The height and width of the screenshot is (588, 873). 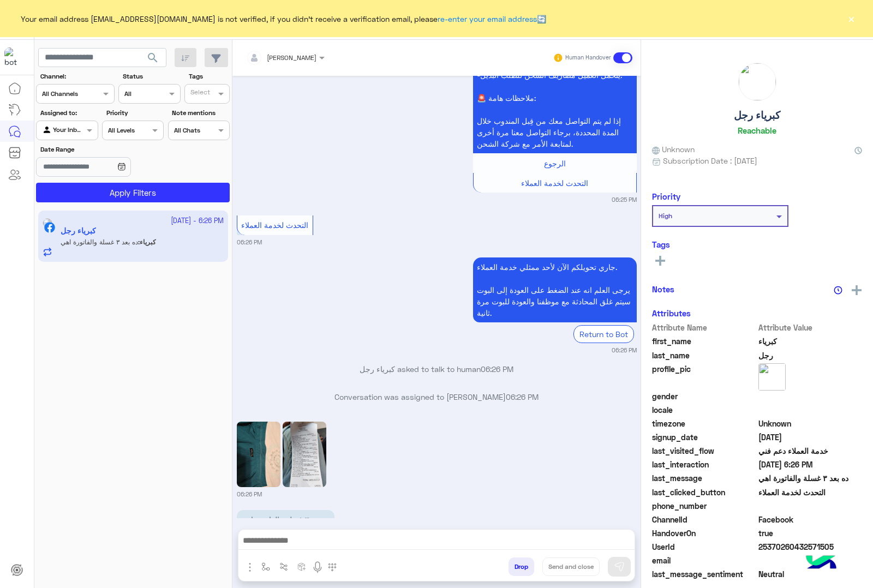 I want to click on h6: Notes, so click(x=663, y=289).